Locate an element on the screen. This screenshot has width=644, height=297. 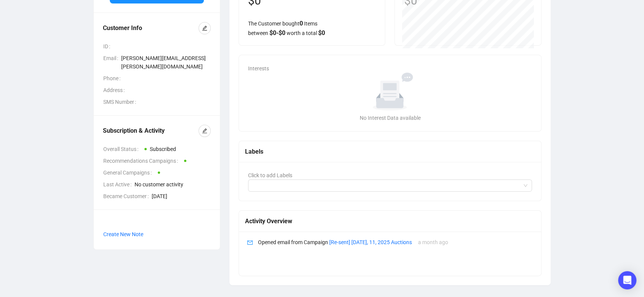
div: Customer Info is located at coordinates (151, 28).